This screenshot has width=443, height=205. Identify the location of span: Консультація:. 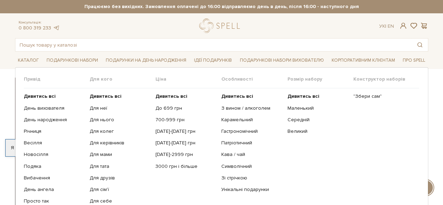
(39, 22).